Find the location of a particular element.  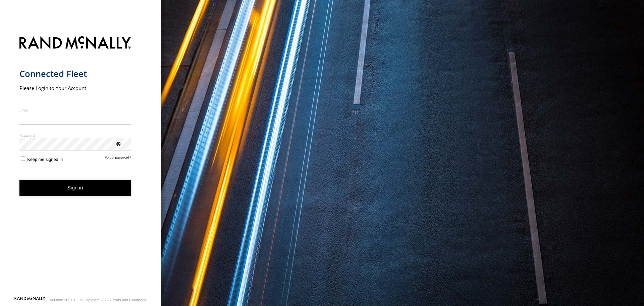

a: Forgot password? is located at coordinates (118, 158).